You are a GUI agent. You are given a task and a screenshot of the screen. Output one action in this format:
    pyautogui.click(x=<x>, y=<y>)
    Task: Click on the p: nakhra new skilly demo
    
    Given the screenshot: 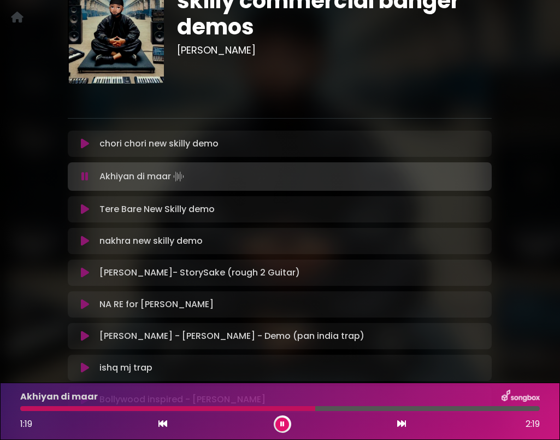 What is the action you would take?
    pyautogui.click(x=151, y=241)
    